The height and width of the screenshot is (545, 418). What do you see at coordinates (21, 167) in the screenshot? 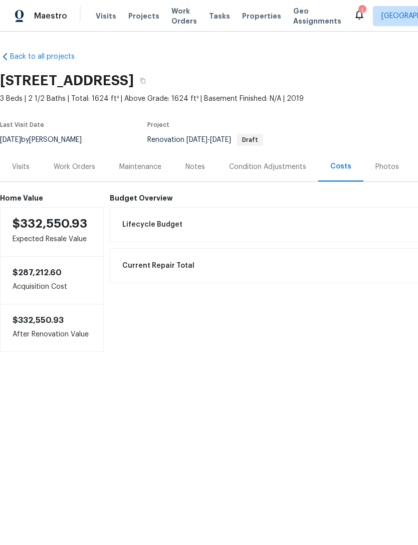
I see `div: Visits` at bounding box center [21, 167].